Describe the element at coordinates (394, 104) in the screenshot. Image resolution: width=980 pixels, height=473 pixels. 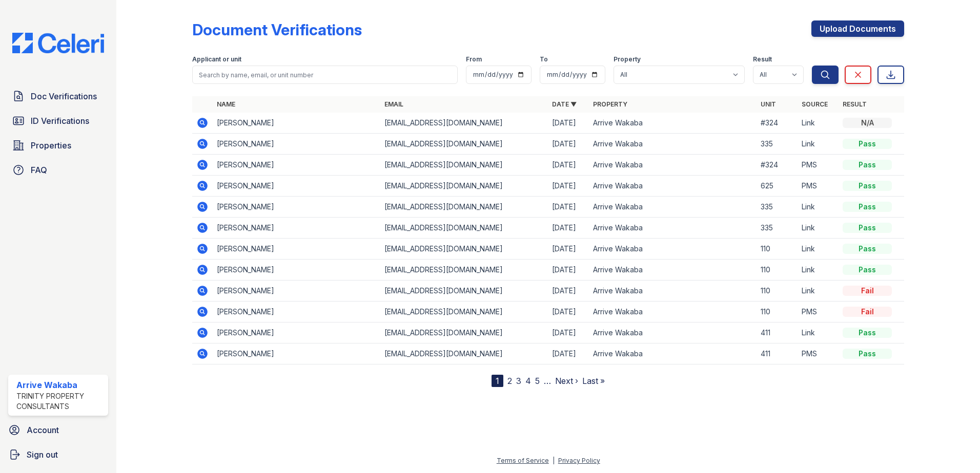
I see `a: Email` at that location.